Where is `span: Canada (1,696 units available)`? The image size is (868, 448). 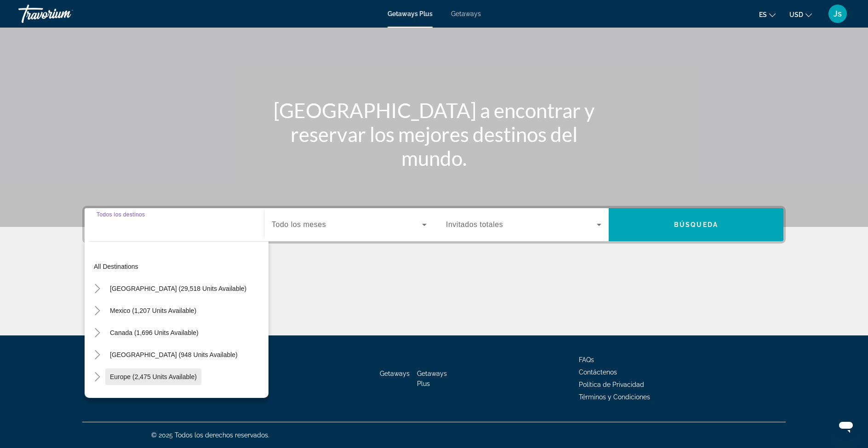
span: Canada (1,696 units available) is located at coordinates (154, 333).